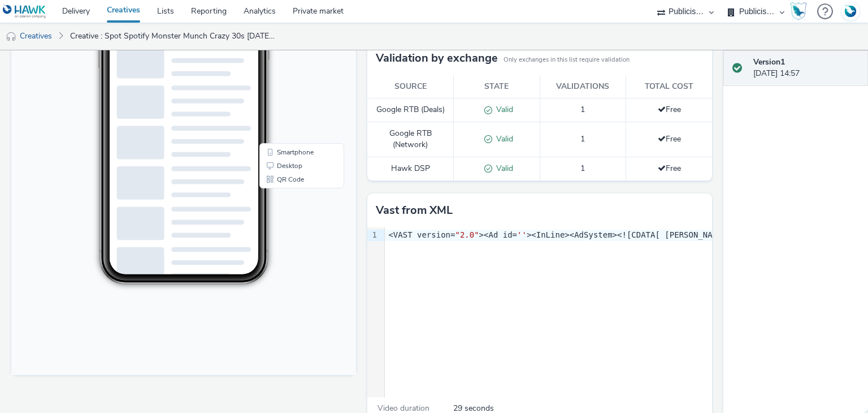 The width and height of the screenshot is (868, 413). Describe the element at coordinates (669, 87) in the screenshot. I see `th: Total cost` at that location.